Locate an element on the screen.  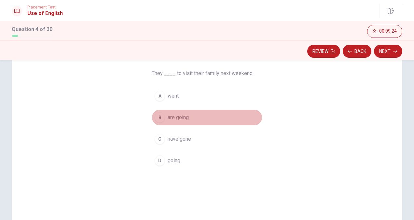
h1: Use of English is located at coordinates (45, 13).